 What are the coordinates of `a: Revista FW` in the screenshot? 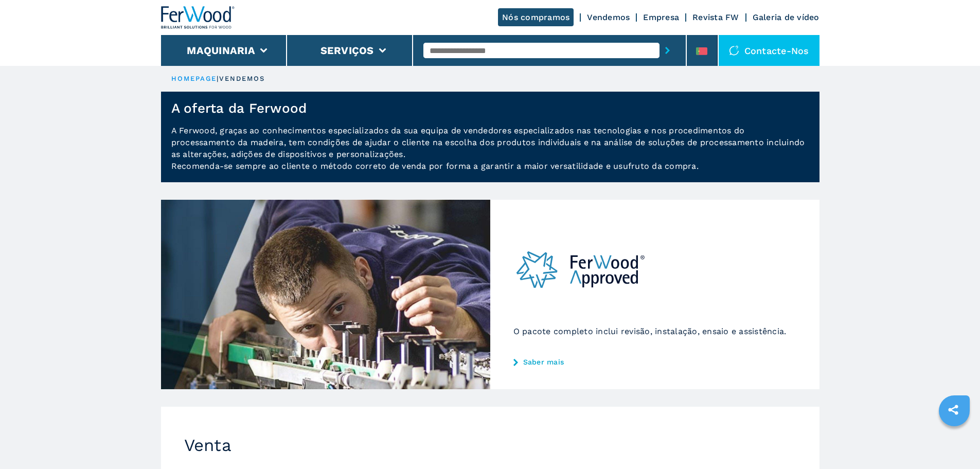 It's located at (716, 17).